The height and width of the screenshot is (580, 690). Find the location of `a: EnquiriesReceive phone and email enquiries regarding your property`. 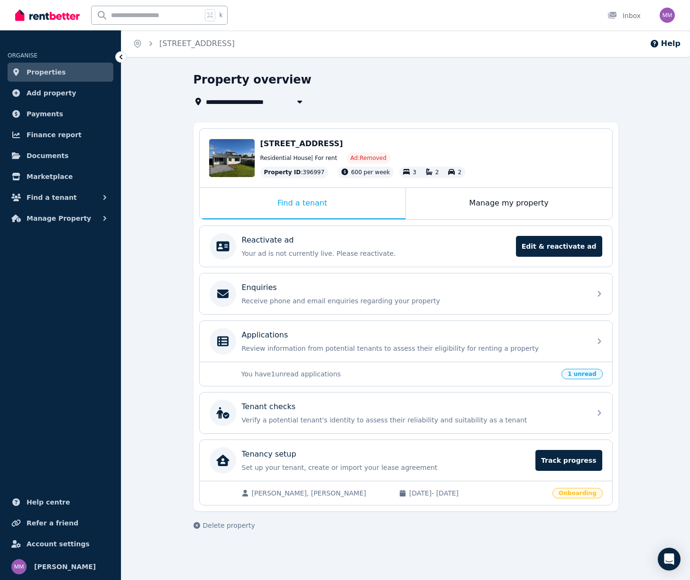

a: EnquiriesReceive phone and email enquiries regarding your property is located at coordinates (406, 294).